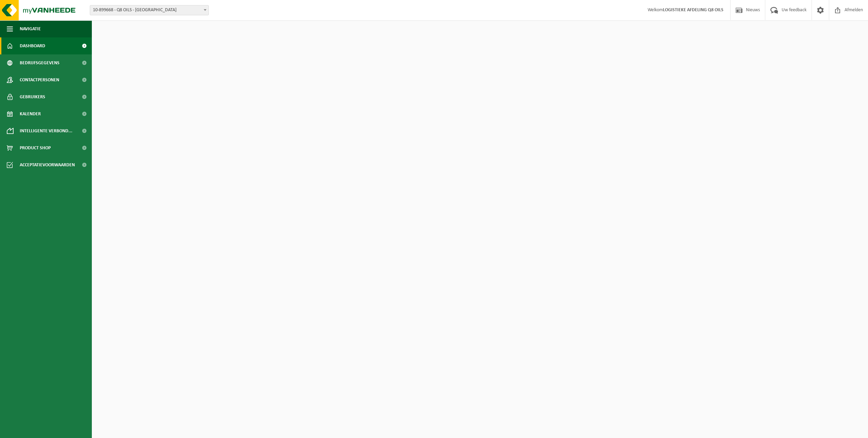  What do you see at coordinates (35, 148) in the screenshot?
I see `span: Product Shop` at bounding box center [35, 148].